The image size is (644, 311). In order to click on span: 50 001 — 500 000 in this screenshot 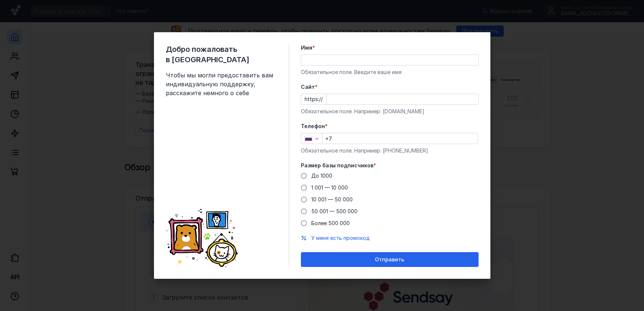, I will do `click(334, 211)`.